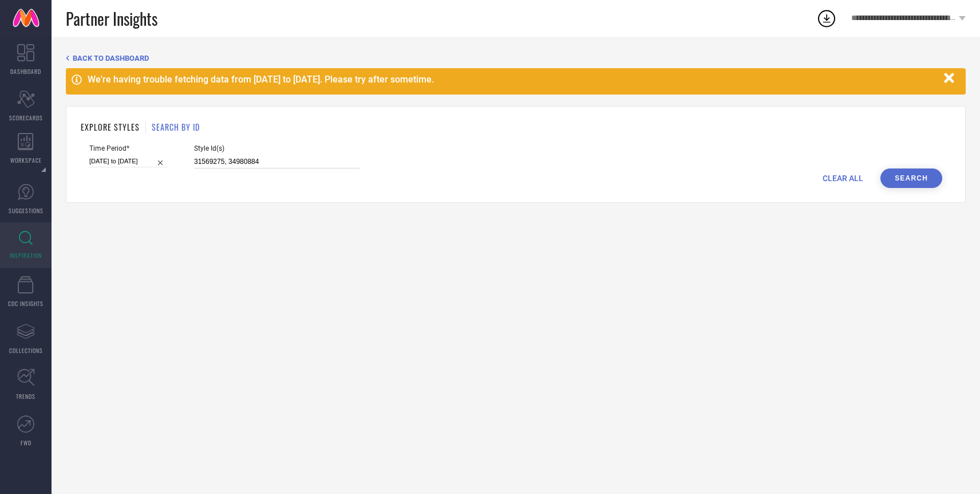 The width and height of the screenshot is (980, 494). I want to click on span: BACK TO DASHBOARD, so click(111, 58).